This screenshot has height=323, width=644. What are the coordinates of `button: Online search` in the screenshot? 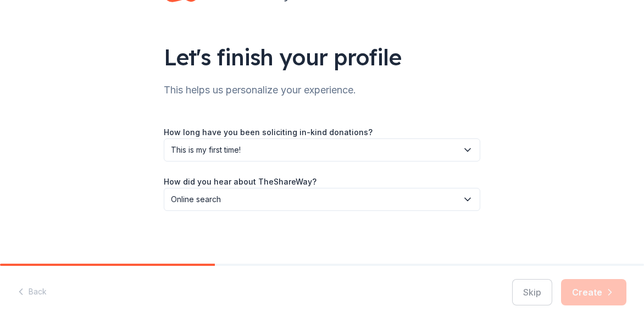 It's located at (322, 199).